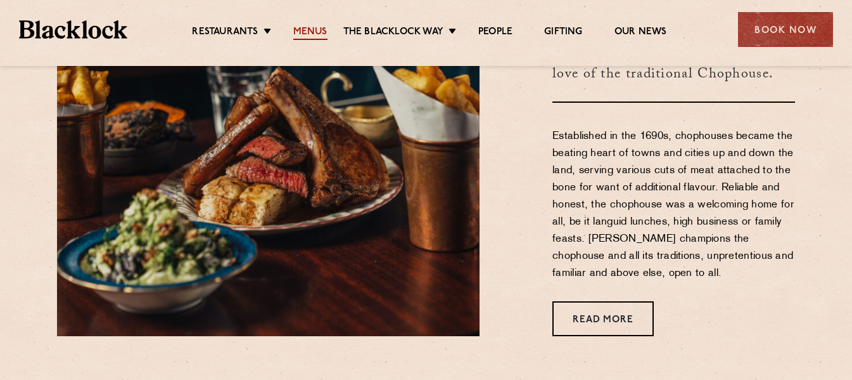 The width and height of the screenshot is (852, 380). Describe the element at coordinates (225, 33) in the screenshot. I see `a: Restaurants` at that location.